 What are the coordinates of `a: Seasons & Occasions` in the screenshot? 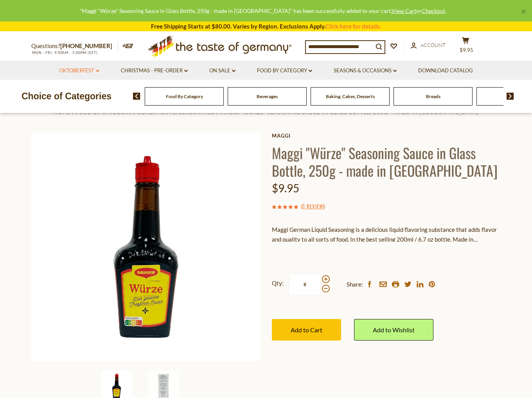 It's located at (365, 71).